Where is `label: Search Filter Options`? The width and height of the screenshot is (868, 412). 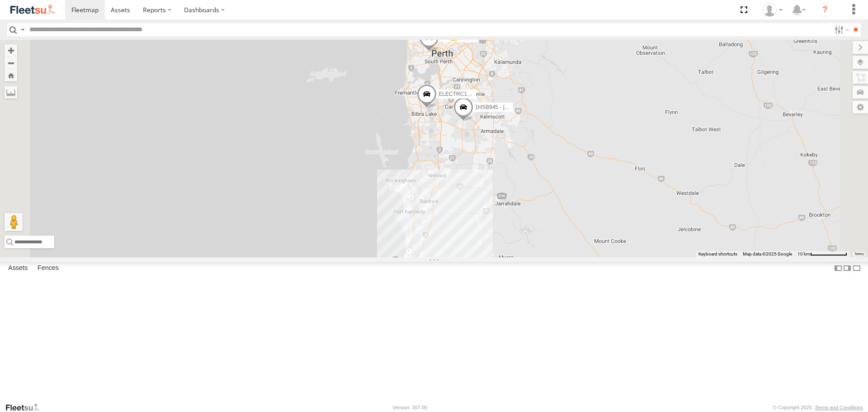 label: Search Filter Options is located at coordinates (840, 30).